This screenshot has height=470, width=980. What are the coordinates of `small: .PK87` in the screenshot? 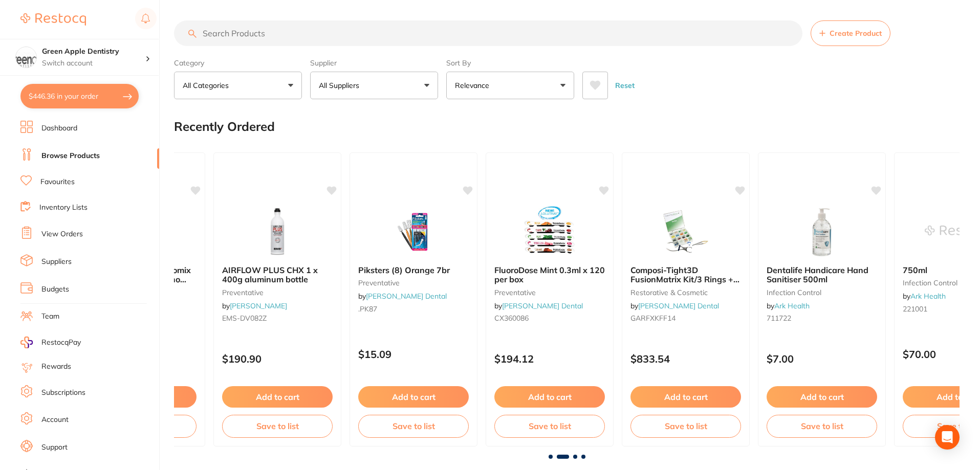 It's located at (414, 309).